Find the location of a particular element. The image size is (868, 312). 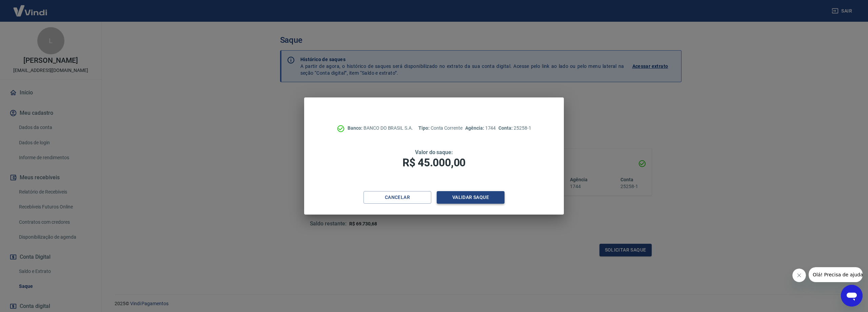

span: Tipo: is located at coordinates (425, 128).